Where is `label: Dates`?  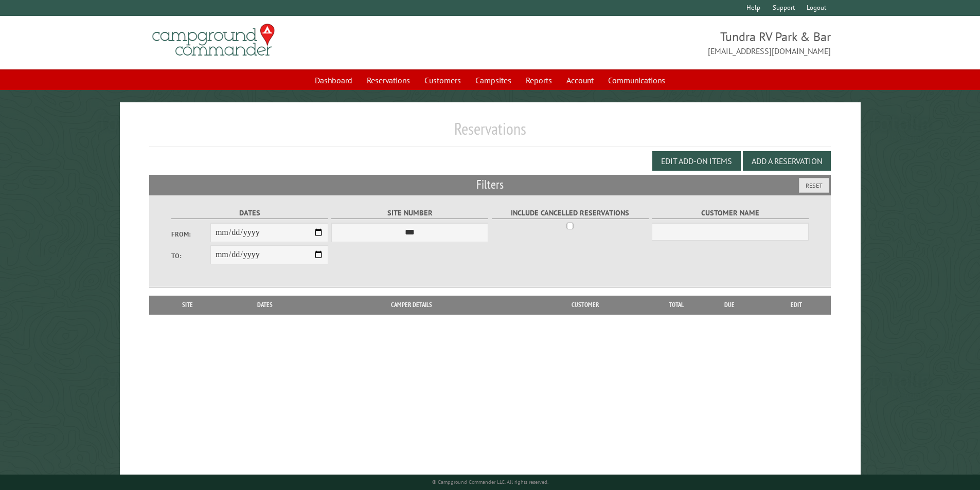
label: Dates is located at coordinates (249, 212).